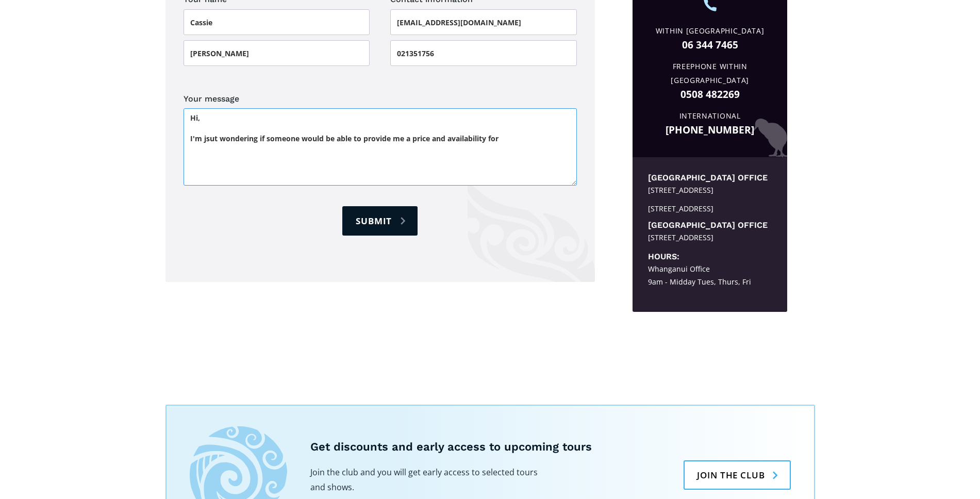 This screenshot has width=980, height=499. Describe the element at coordinates (710, 256) in the screenshot. I see `h5: Hours:` at that location.